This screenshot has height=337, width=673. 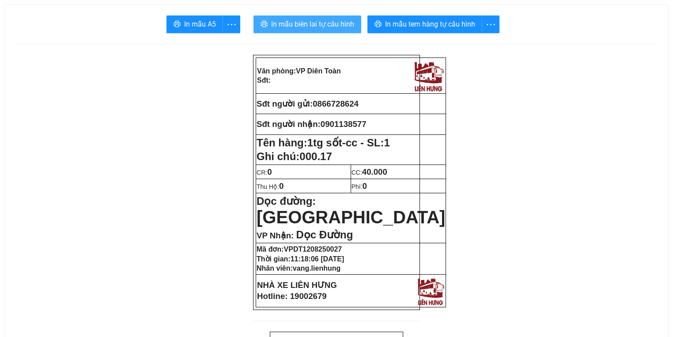 What do you see at coordinates (275, 235) in the screenshot?
I see `span: VP Nhận:` at bounding box center [275, 235].